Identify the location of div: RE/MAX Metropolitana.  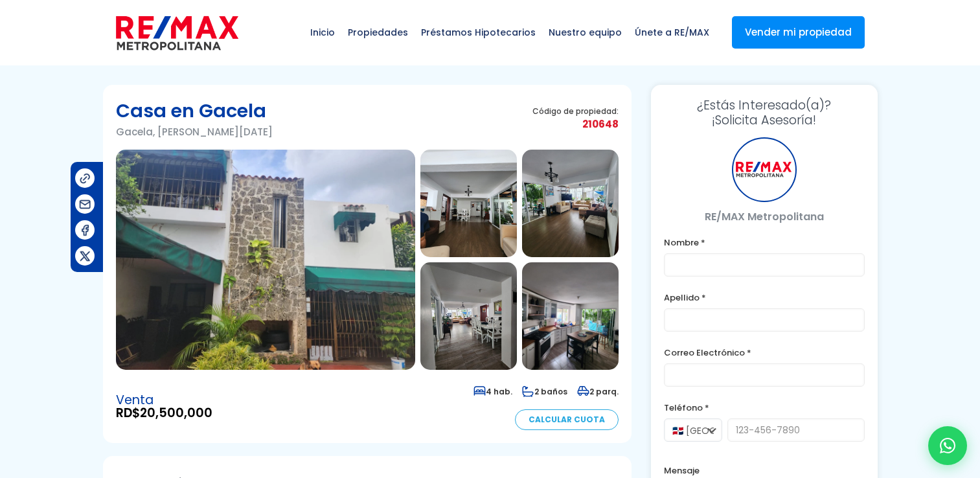
(764, 170).